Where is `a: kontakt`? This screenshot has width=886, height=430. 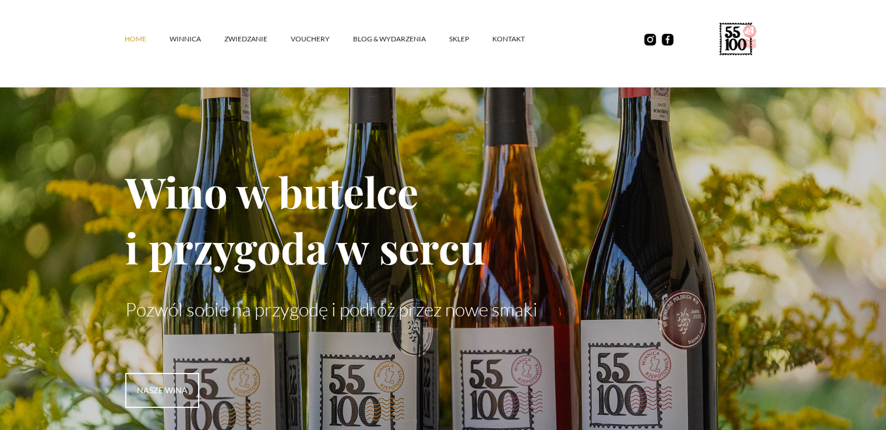
a: kontakt is located at coordinates (520, 39).